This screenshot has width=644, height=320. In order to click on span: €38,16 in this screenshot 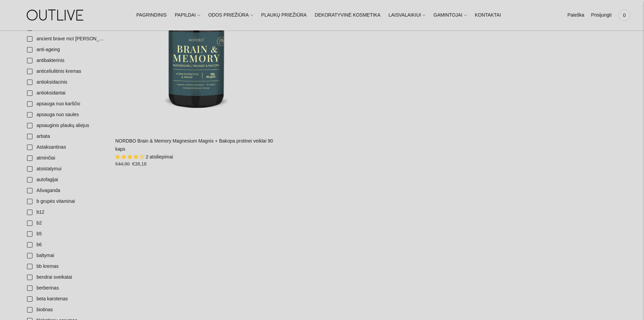, I will do `click(140, 164)`.